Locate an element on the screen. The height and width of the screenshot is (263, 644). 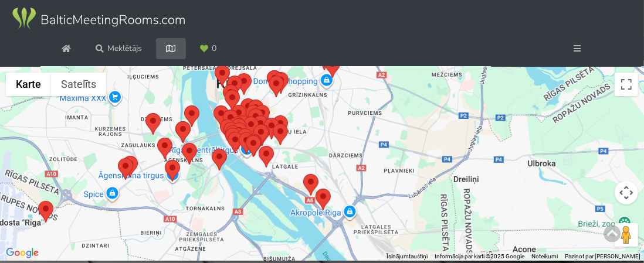
img: Google is located at coordinates (23, 253).